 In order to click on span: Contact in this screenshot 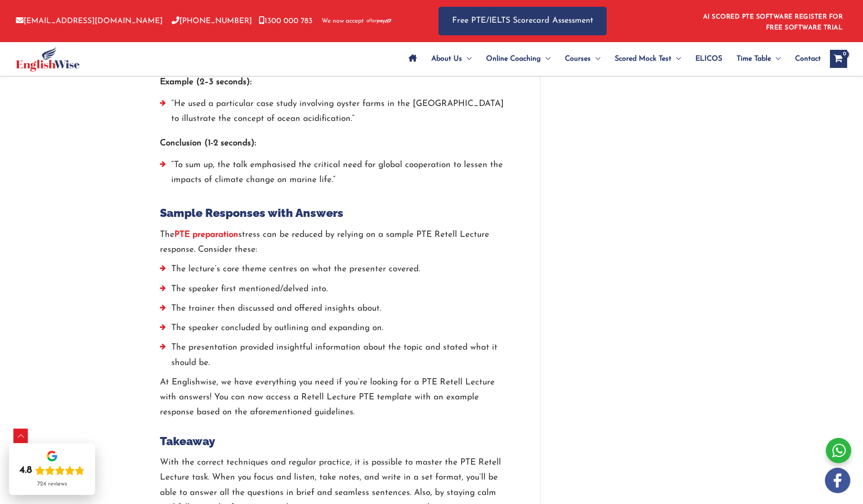, I will do `click(807, 59)`.